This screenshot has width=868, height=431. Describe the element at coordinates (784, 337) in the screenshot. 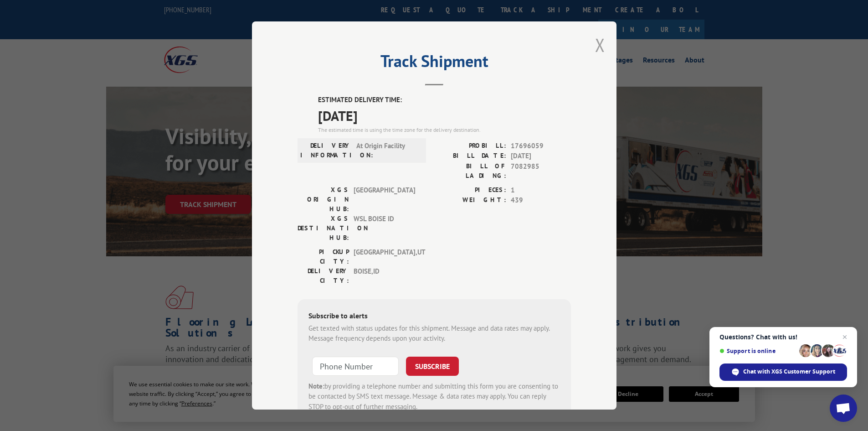

I see `span: Questions? Chat with us!` at that location.